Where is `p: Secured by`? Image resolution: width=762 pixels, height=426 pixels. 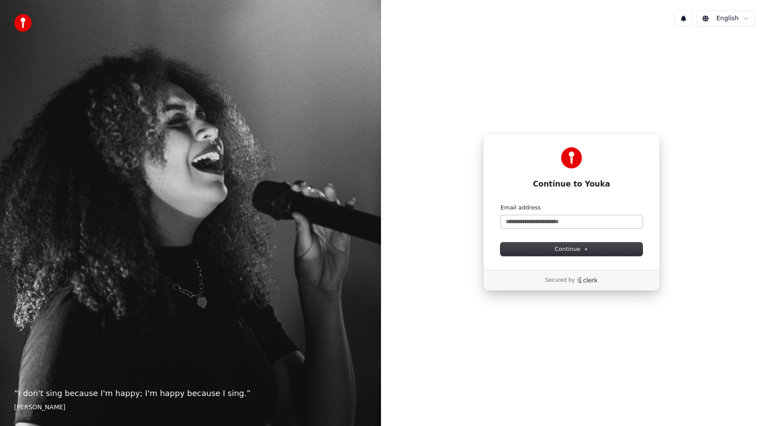 p: Secured by is located at coordinates (559, 280).